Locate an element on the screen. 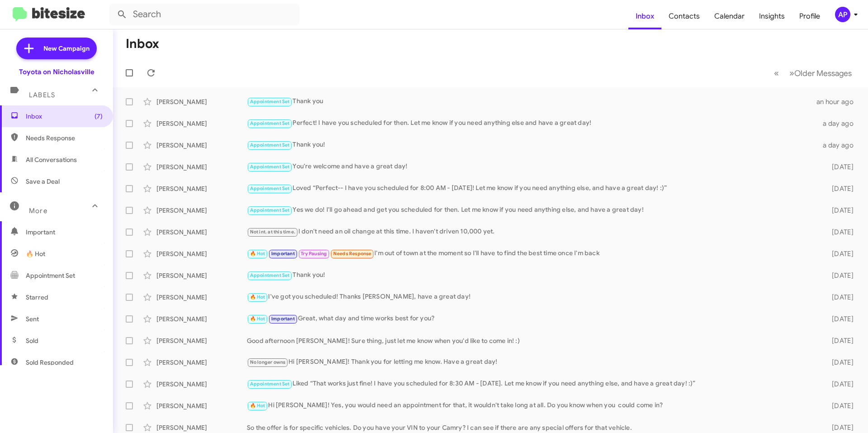 This screenshot has height=433, width=868. a: New Campaign is located at coordinates (56, 48).